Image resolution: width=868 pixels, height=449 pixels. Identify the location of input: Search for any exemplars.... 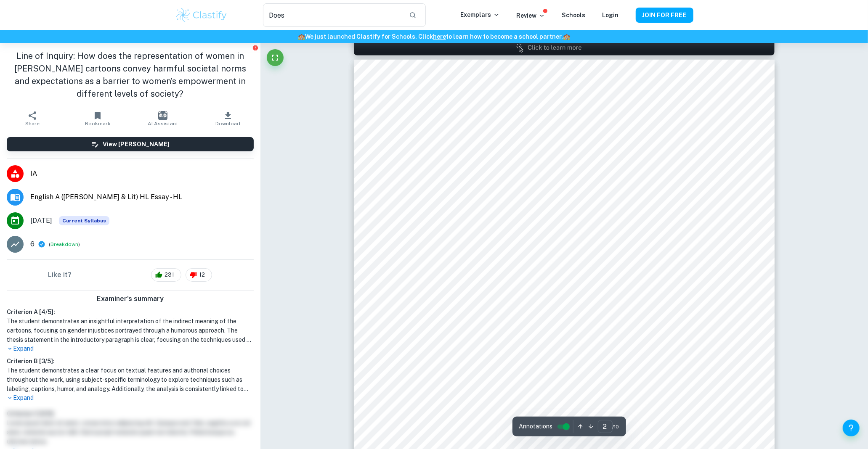
(333, 15).